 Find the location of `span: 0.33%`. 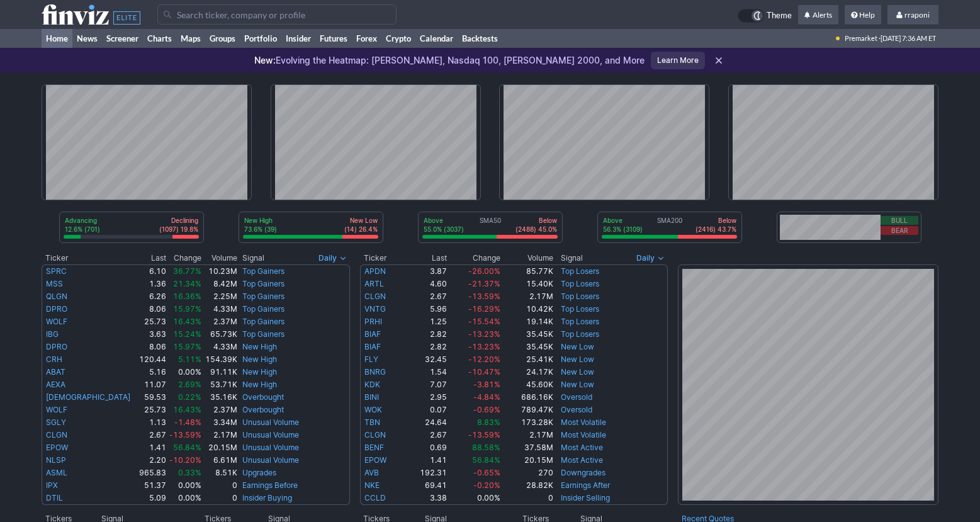

span: 0.33% is located at coordinates (189, 472).